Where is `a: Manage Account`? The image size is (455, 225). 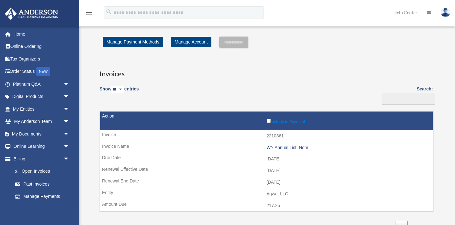 a: Manage Account is located at coordinates (191, 42).